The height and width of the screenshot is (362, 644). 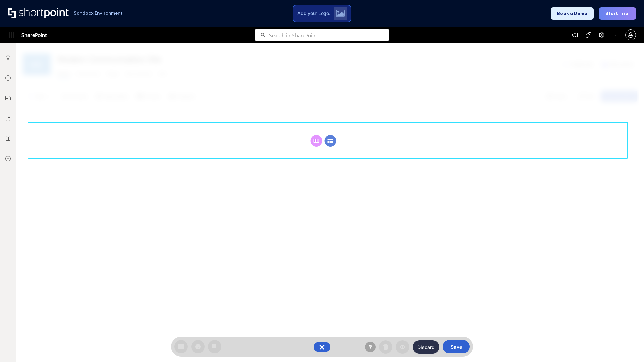 What do you see at coordinates (572, 13) in the screenshot?
I see `button: Book a Demo` at bounding box center [572, 13].